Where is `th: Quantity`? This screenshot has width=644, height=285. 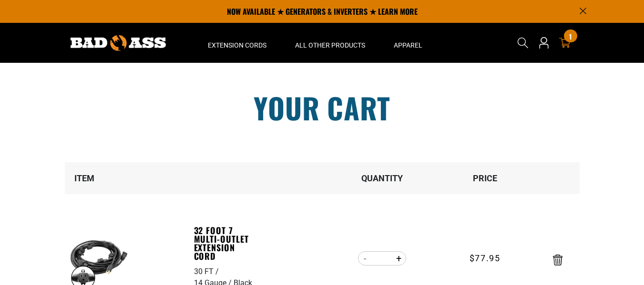
th: Quantity is located at coordinates (382, 178).